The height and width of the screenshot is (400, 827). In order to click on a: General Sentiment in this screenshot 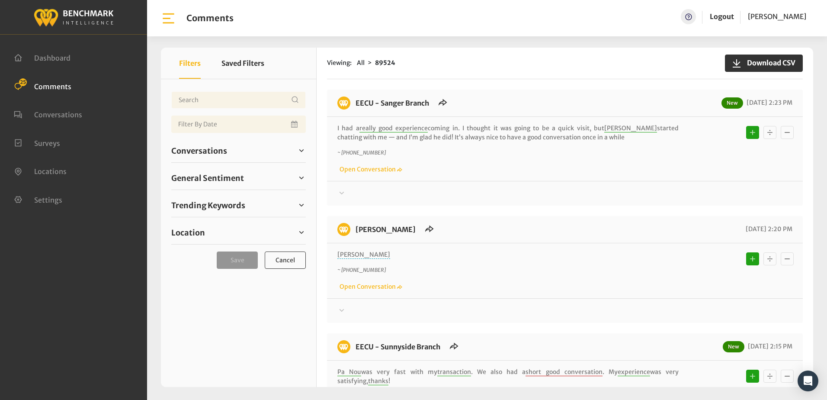, I will do `click(238, 178)`.